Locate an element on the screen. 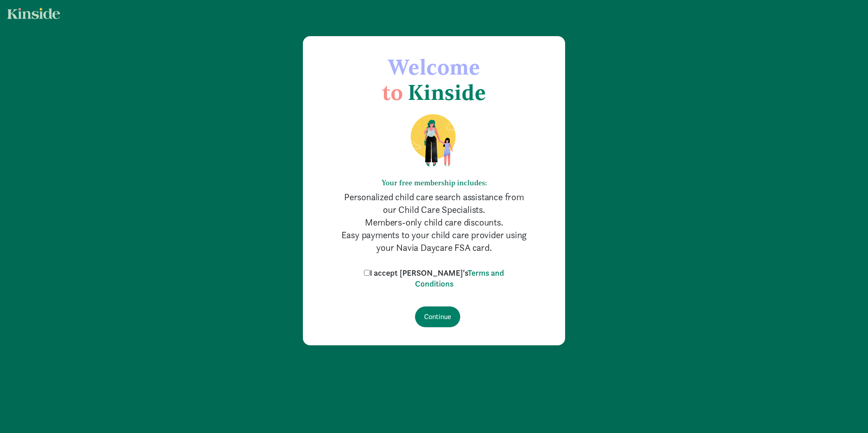 Image resolution: width=868 pixels, height=433 pixels. p: Members-only child care discounts. is located at coordinates (434, 222).